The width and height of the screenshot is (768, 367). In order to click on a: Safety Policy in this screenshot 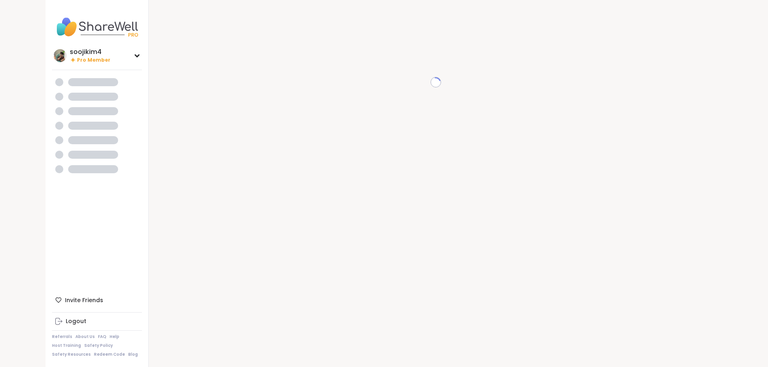, I will do `click(98, 346)`.